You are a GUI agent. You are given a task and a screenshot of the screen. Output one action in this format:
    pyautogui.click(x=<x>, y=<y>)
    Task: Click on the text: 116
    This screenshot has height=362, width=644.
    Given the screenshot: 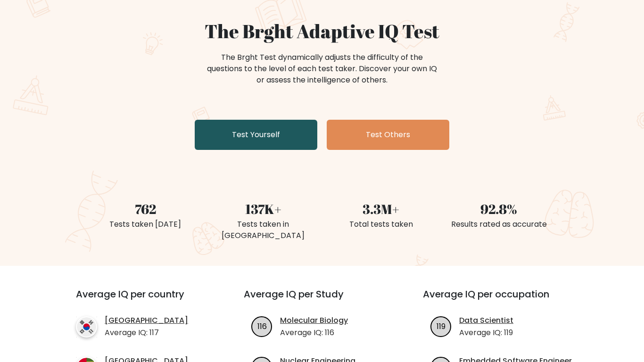 What is the action you would take?
    pyautogui.click(x=263, y=325)
    